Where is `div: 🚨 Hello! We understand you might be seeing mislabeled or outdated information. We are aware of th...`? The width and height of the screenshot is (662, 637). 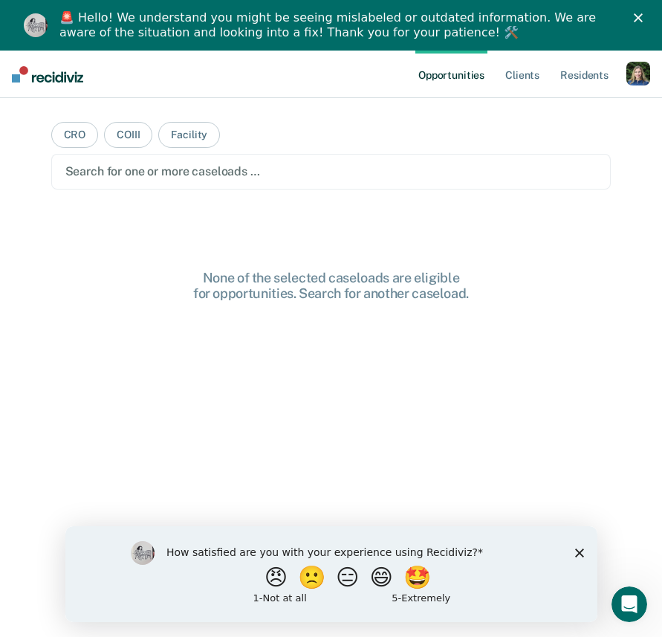
div: 🚨 Hello! We understand you might be seeing mislabeled or outdated information. We are aware of th... is located at coordinates (337, 25).